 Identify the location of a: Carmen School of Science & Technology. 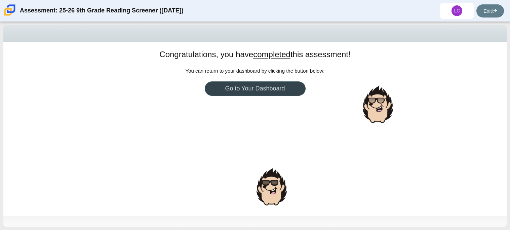
(10, 15).